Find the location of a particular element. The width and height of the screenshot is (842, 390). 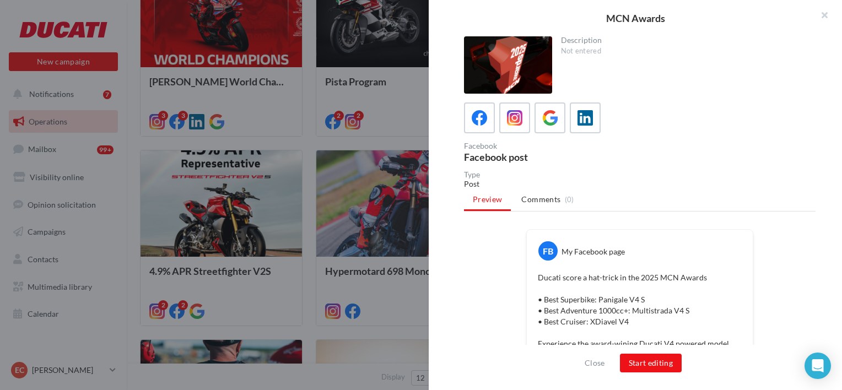

div: MCN Awards is located at coordinates (635, 18).